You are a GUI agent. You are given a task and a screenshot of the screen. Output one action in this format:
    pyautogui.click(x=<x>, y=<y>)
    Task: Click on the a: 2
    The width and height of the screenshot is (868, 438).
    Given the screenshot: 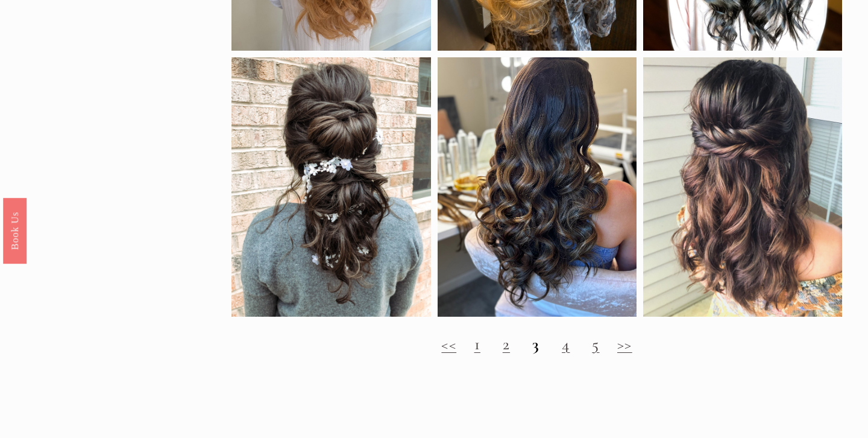 What is the action you would take?
    pyautogui.click(x=506, y=344)
    